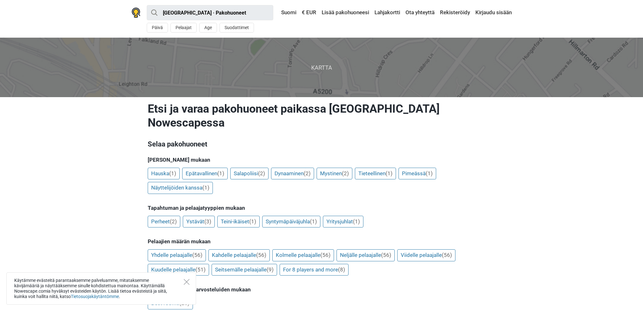 The width and height of the screenshot is (643, 311). What do you see at coordinates (493, 13) in the screenshot?
I see `a: Kirjaudu sisään` at bounding box center [493, 13].